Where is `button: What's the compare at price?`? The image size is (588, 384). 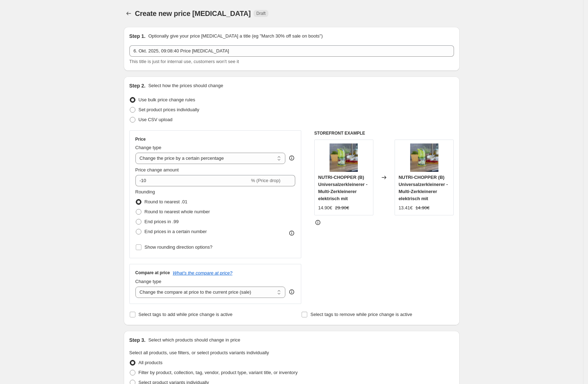
button: What's the compare at price? is located at coordinates (203, 272).